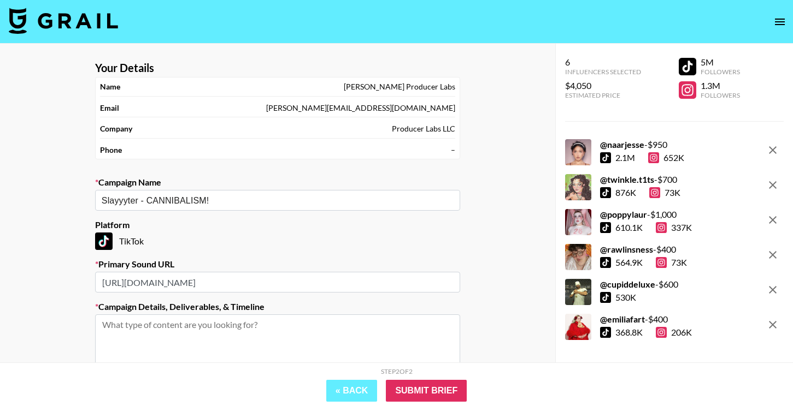  Describe the element at coordinates (111, 150) in the screenshot. I see `strong: Phone` at that location.